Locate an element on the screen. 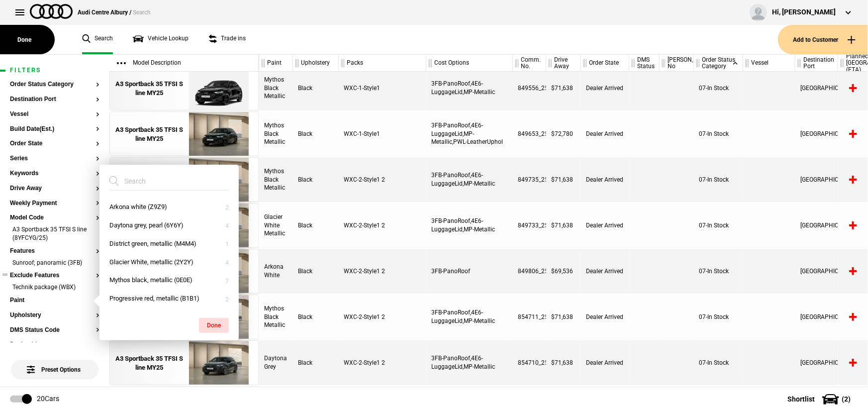 Image resolution: width=868 pixels, height=412 pixels. button: Done is located at coordinates (214, 325).